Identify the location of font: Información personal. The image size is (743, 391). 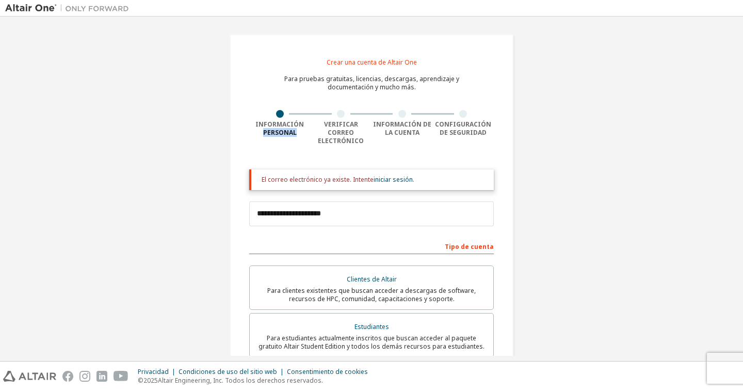
(280, 128).